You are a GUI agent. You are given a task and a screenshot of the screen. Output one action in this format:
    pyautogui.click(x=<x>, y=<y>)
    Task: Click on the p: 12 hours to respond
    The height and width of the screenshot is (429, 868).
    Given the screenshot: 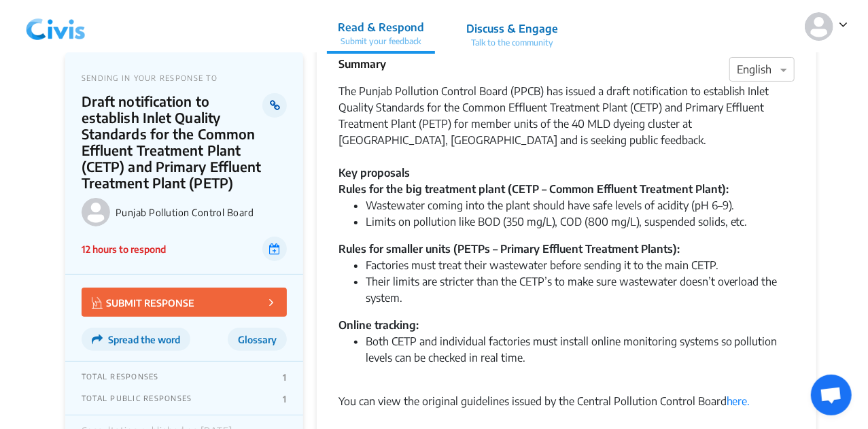 What is the action you would take?
    pyautogui.click(x=124, y=249)
    